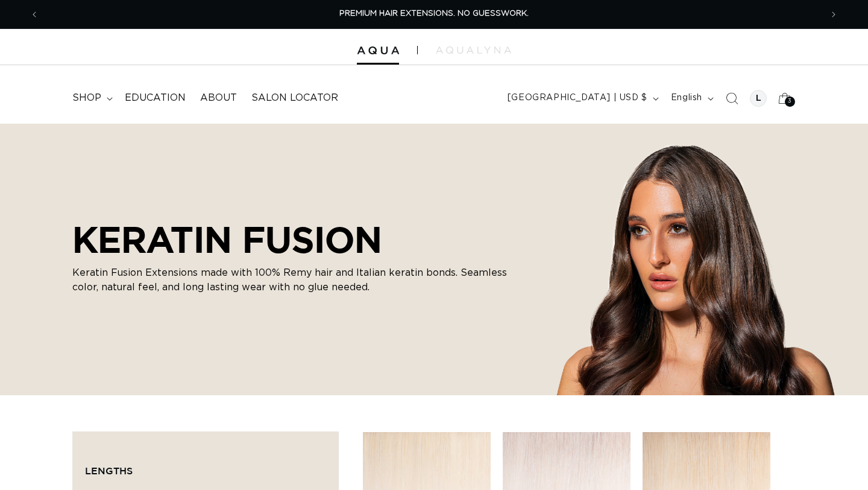 This screenshot has width=868, height=490. What do you see at coordinates (301, 280) in the screenshot?
I see `p: Keratin Fusion Extensions made with 100% Remy hair and Italian keratin bonds. Seamless color, nat...` at bounding box center [301, 280].